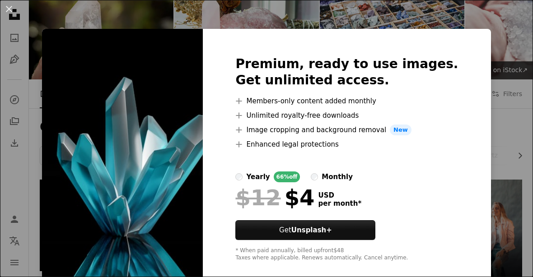 The image size is (533, 277). Describe the element at coordinates (258, 177) in the screenshot. I see `div: yearly` at that location.